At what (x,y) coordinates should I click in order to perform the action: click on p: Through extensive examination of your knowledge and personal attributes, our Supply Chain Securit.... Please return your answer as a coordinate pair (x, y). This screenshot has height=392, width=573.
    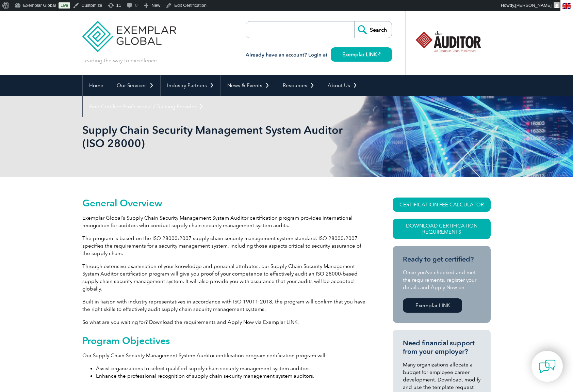
    Looking at the image, I should click on (226, 277).